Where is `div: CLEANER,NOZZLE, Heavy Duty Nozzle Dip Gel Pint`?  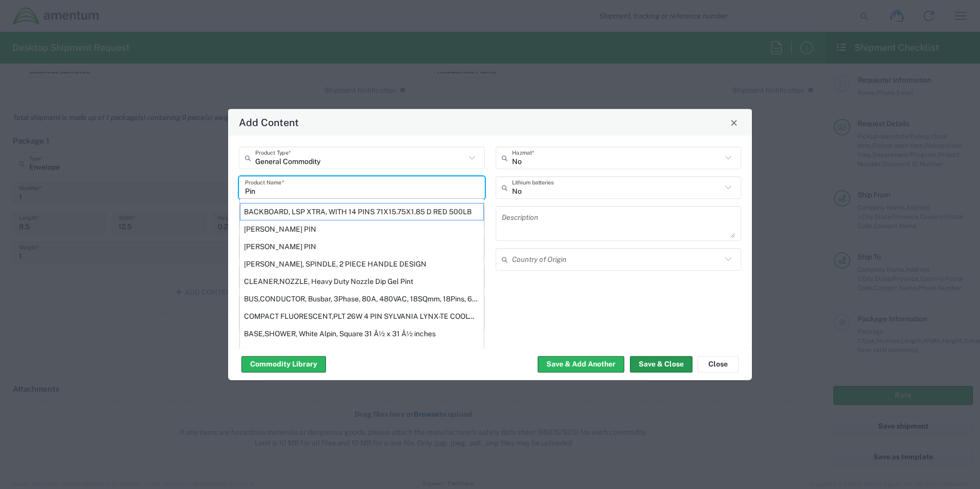
div: CLEANER,NOZZLE, Heavy Duty Nozzle Dip Gel Pint is located at coordinates (362, 282).